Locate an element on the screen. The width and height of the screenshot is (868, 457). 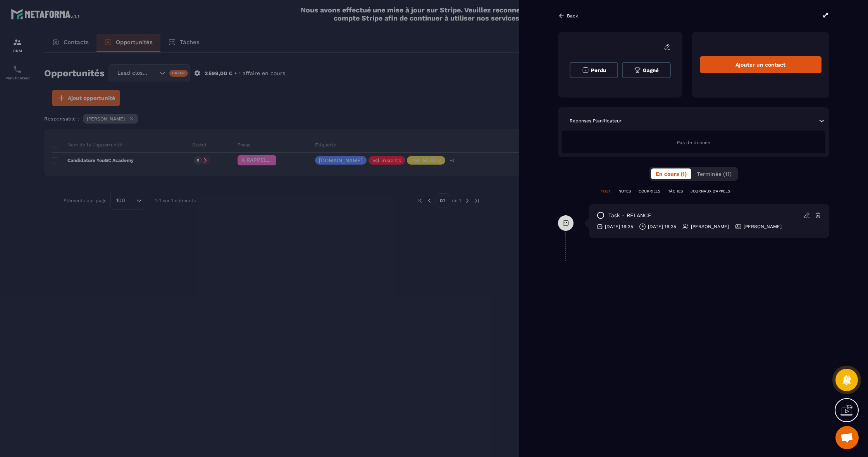
span: Perdu is located at coordinates (598, 70).